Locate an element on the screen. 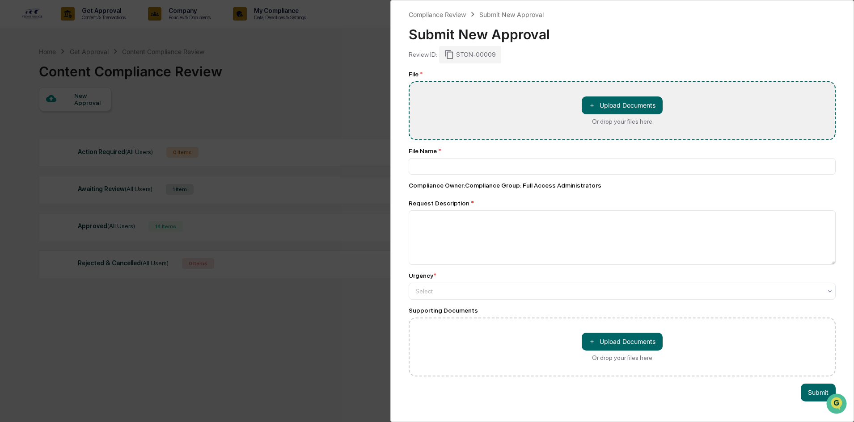 This screenshot has height=422, width=854. div: Supporting Documents is located at coordinates (622, 311).